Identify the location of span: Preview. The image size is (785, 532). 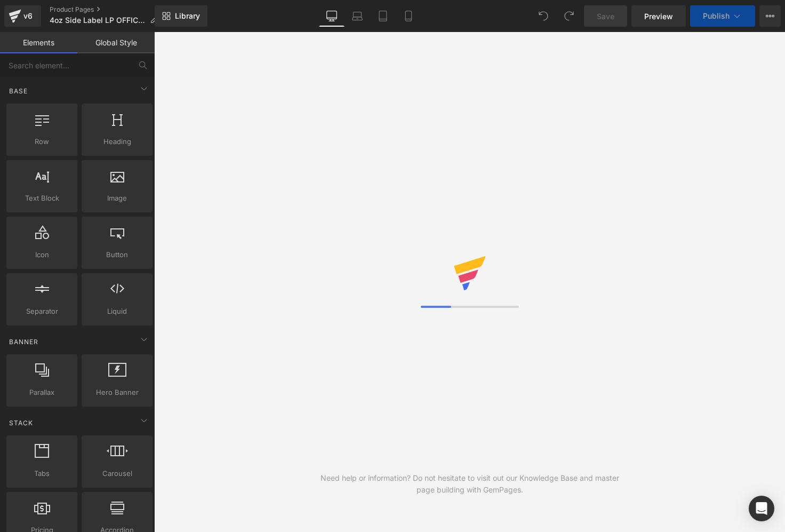
(659, 16).